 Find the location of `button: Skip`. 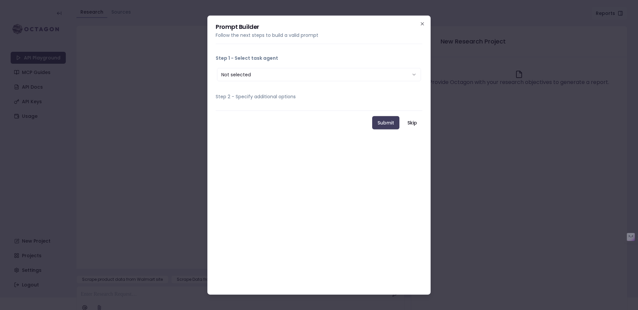

button: Skip is located at coordinates (412, 123).